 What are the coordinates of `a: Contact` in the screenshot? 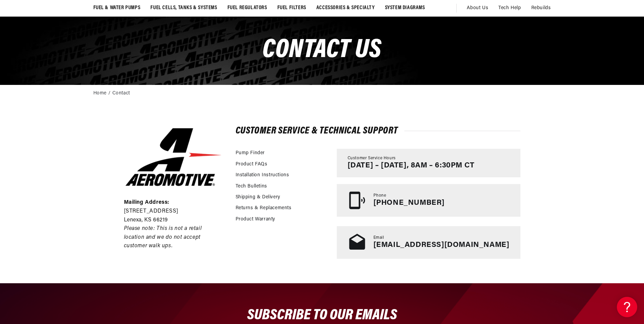 It's located at (121, 93).